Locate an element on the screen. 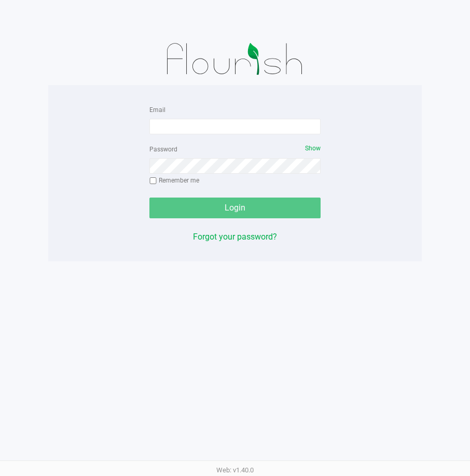 The image size is (470, 476). label: Email is located at coordinates (158, 110).